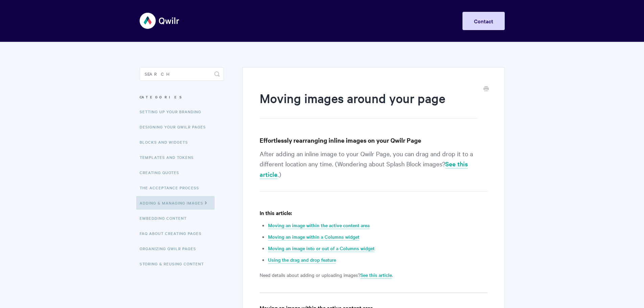 The image size is (644, 308). Describe the element at coordinates (302, 260) in the screenshot. I see `a: Using the drag and drop feature` at that location.